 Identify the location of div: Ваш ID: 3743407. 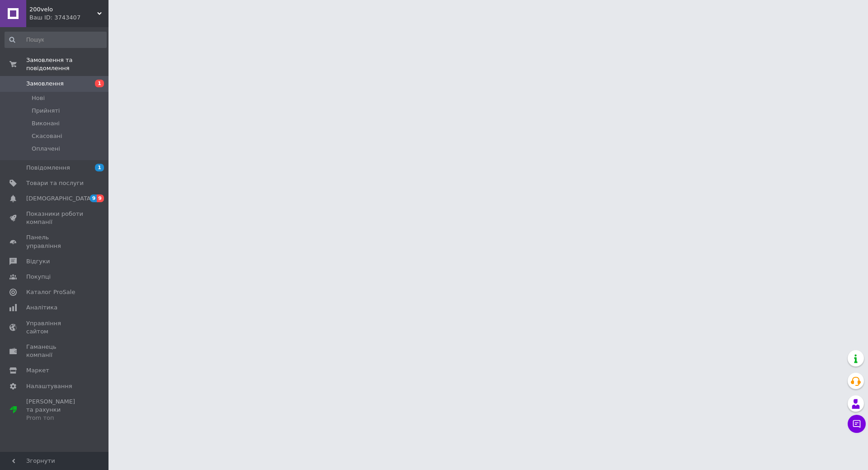
(69, 18).